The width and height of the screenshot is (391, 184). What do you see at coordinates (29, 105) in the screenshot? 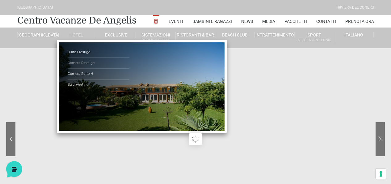
I see `span: Trova una risposta` at bounding box center [29, 105].